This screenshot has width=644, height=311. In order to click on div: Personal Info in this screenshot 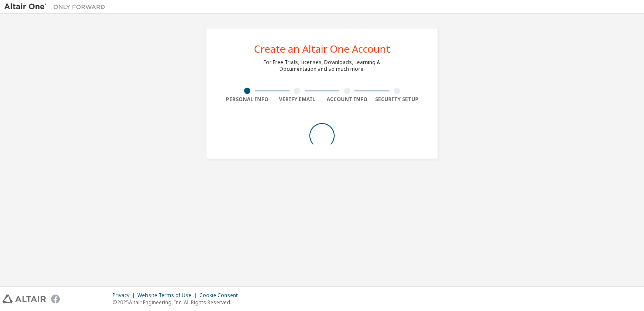, I will do `click(247, 100)`.